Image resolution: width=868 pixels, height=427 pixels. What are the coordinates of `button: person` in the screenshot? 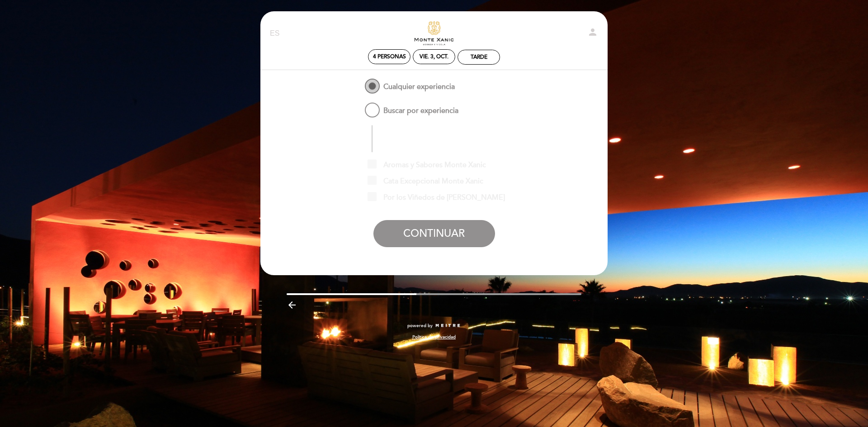 It's located at (593, 34).